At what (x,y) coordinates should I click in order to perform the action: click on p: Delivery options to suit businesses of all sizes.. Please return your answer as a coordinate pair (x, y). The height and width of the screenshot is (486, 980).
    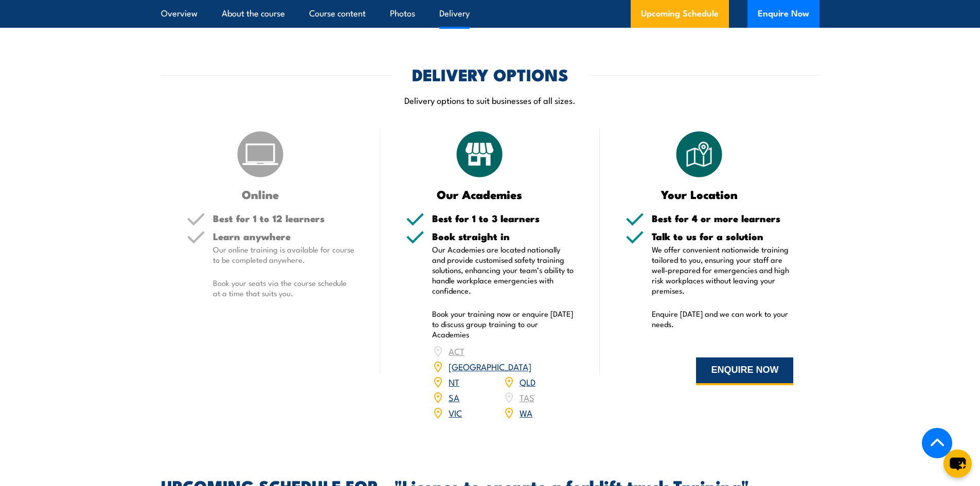
    Looking at the image, I should click on (490, 100).